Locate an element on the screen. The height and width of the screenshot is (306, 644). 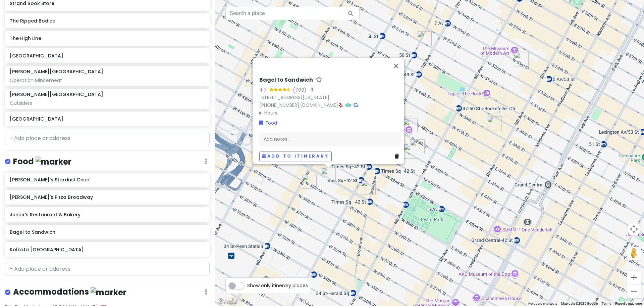
h6: Junior's Restaurant & Bakery is located at coordinates (107, 215).